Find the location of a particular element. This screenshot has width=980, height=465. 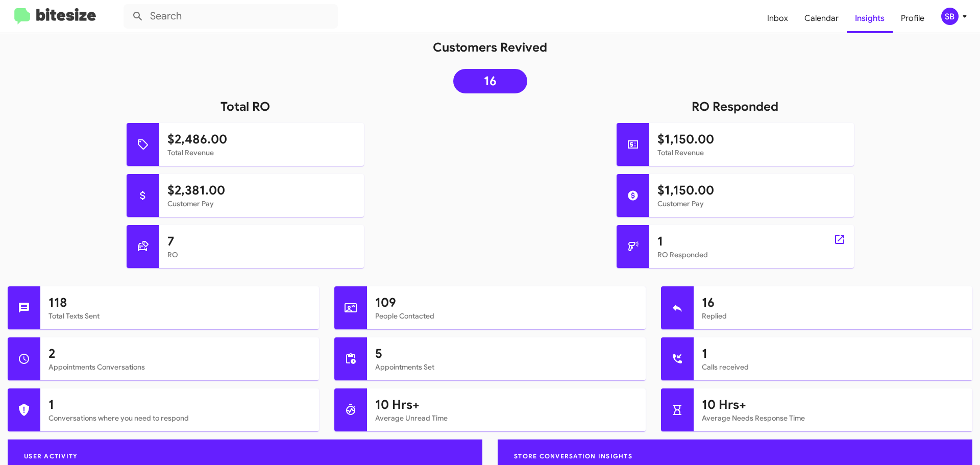

input: Search is located at coordinates (230, 16).